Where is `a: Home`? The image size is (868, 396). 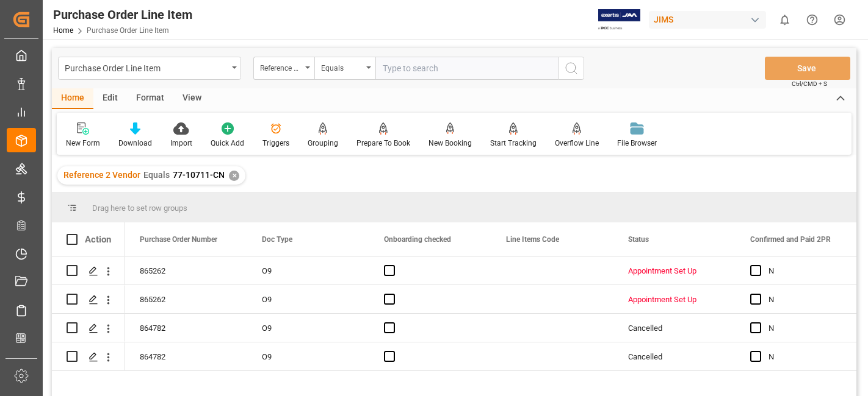 a: Home is located at coordinates (63, 30).